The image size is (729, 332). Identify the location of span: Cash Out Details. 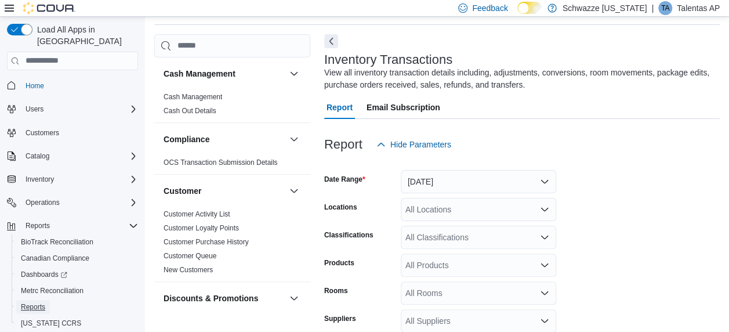
(190, 111).